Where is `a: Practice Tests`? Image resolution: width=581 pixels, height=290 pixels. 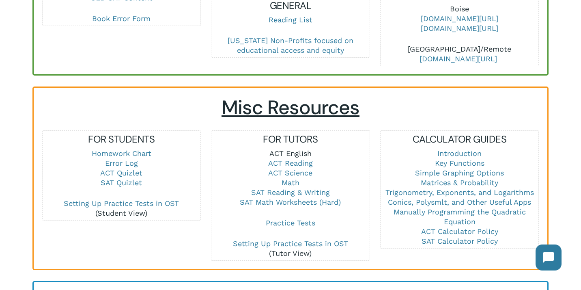 a: Practice Tests is located at coordinates (291, 223).